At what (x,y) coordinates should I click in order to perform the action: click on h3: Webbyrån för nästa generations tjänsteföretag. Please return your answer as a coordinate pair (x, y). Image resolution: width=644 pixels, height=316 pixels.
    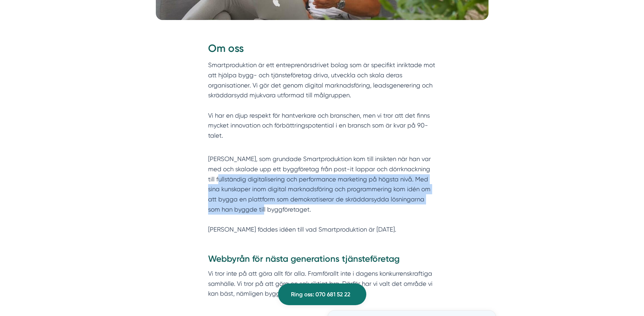
    Looking at the image, I should click on (322, 261).